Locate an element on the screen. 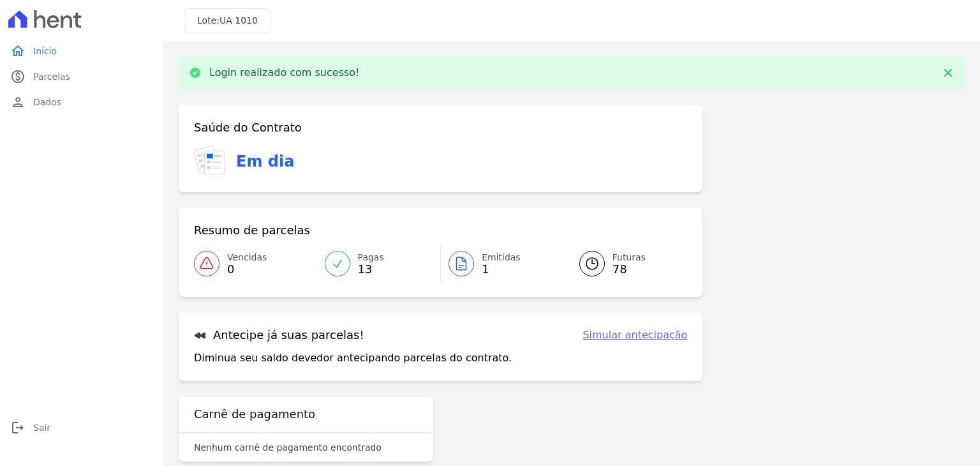  span: Dados is located at coordinates (47, 102).